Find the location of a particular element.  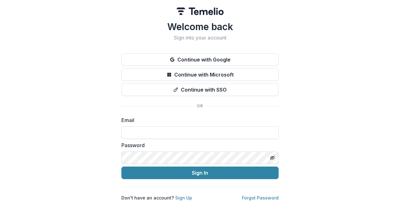

button: Continue with SSO is located at coordinates (200, 90).